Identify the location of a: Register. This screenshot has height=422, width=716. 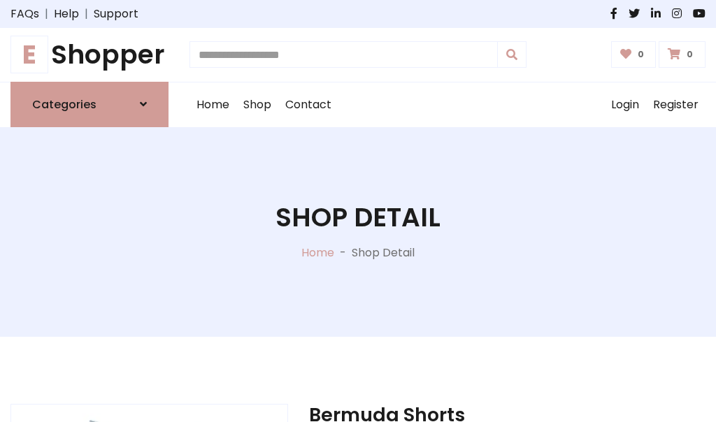
(675, 105).